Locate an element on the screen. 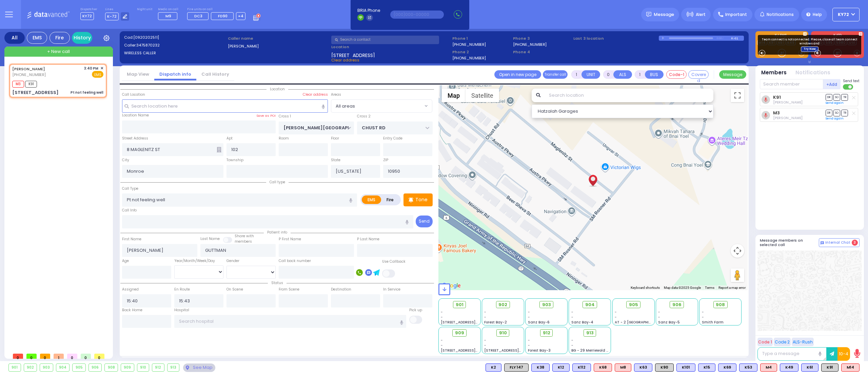 The image size is (868, 374). span: K-72 is located at coordinates (112, 16).